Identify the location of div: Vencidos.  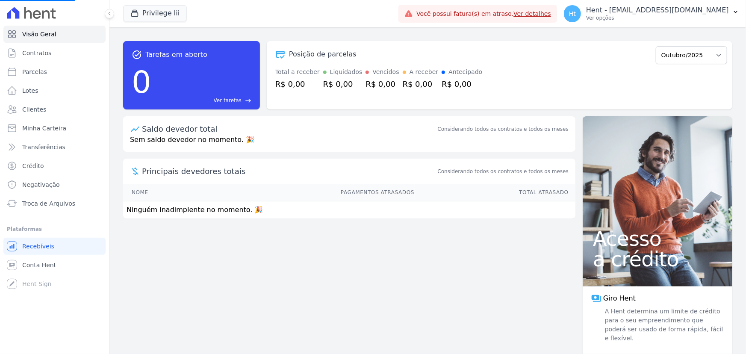
(385, 72).